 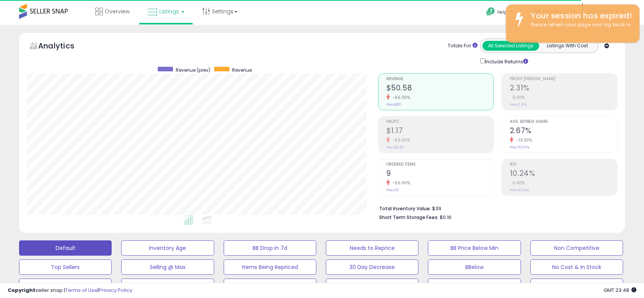 What do you see at coordinates (168, 248) in the screenshot?
I see `button: Inventory Age` at bounding box center [168, 248].